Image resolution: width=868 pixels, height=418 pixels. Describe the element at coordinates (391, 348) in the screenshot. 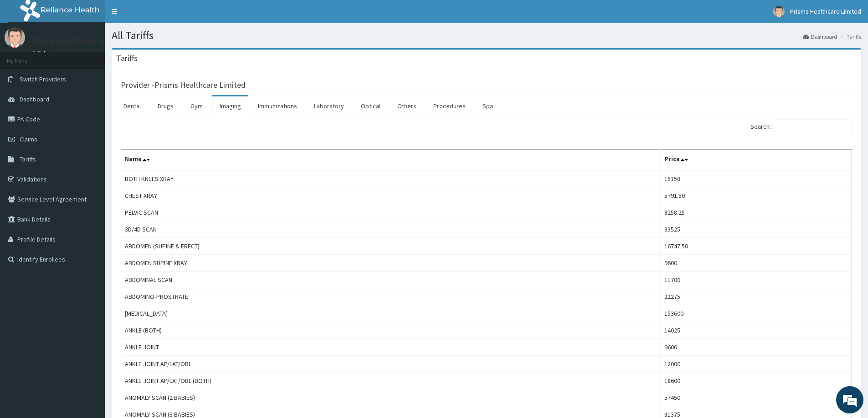

I see `td: ANKLE JOINT` at that location.